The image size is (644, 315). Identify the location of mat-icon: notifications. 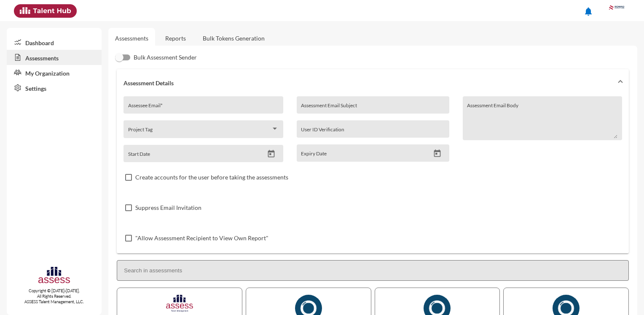
(588, 12).